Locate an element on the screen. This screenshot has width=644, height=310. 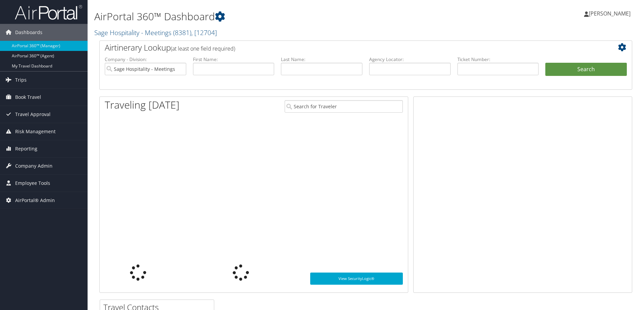
span: Trips is located at coordinates (21, 80).